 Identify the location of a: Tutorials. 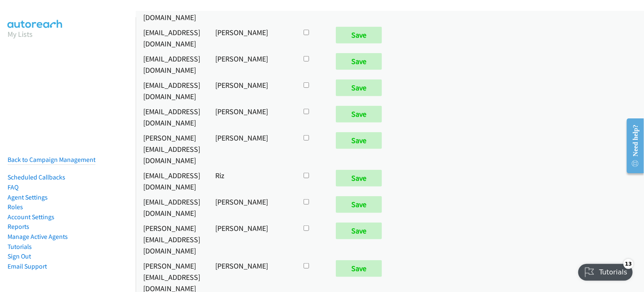
(20, 247).